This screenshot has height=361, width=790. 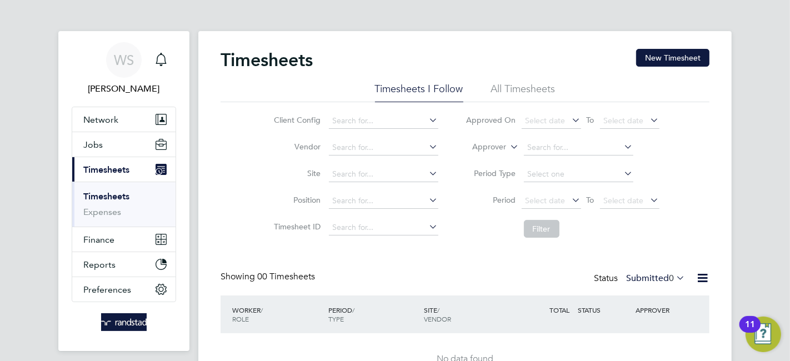 I want to click on span: 0, so click(x=671, y=278).